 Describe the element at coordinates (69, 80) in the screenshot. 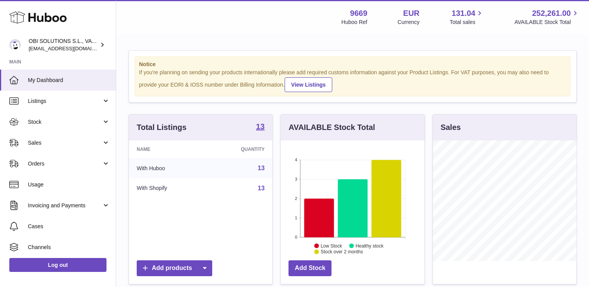

I see `span: My Dashboard` at that location.